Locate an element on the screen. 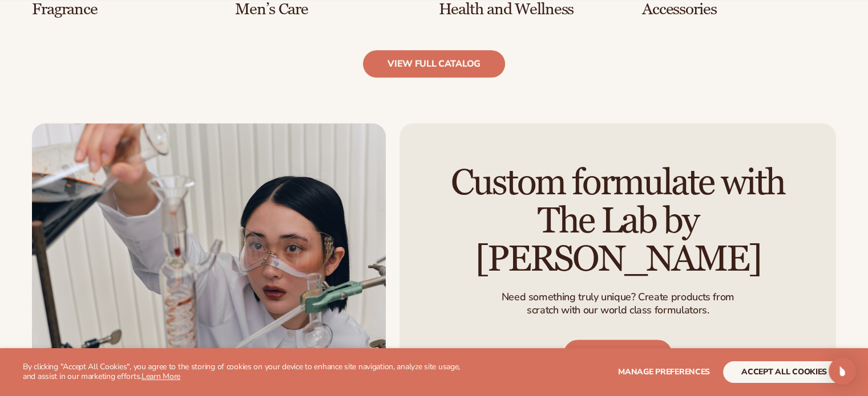  button: Manage preferences is located at coordinates (664, 372).